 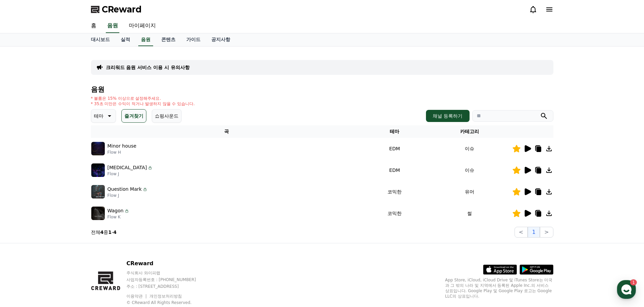 What do you see at coordinates (122, 153) in the screenshot?
I see `p: Flow H` at bounding box center [122, 153].